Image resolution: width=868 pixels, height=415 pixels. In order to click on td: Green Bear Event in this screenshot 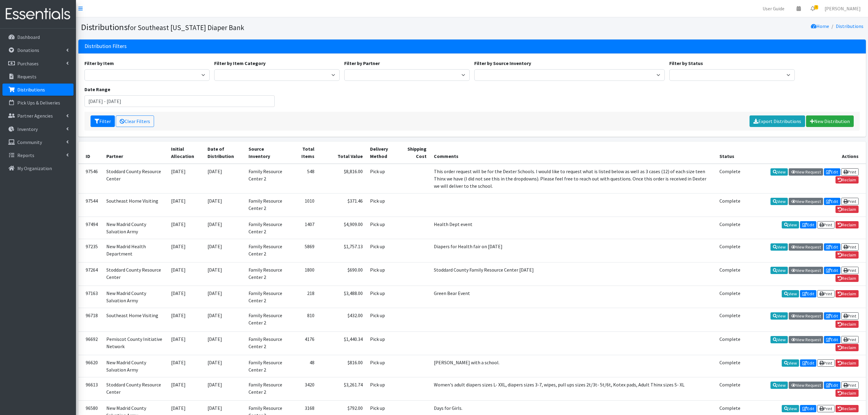, I will do `click(573, 297)`.